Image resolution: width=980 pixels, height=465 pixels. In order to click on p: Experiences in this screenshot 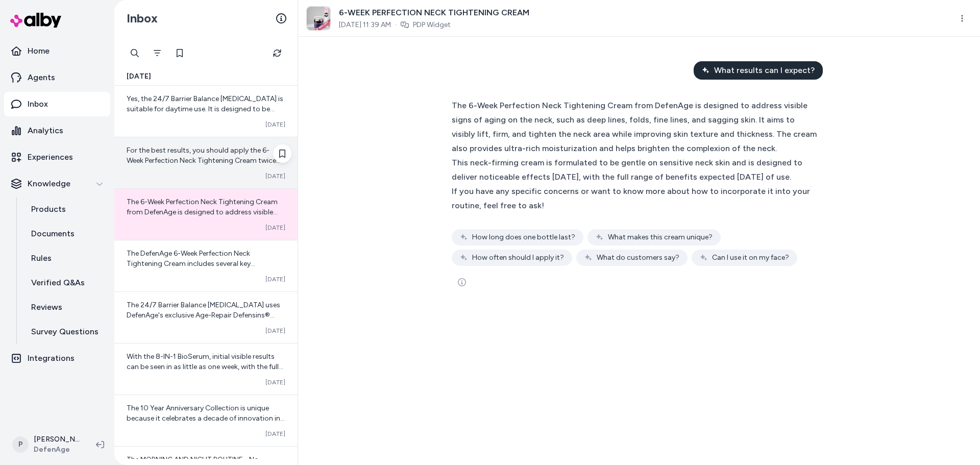, I will do `click(50, 157)`.